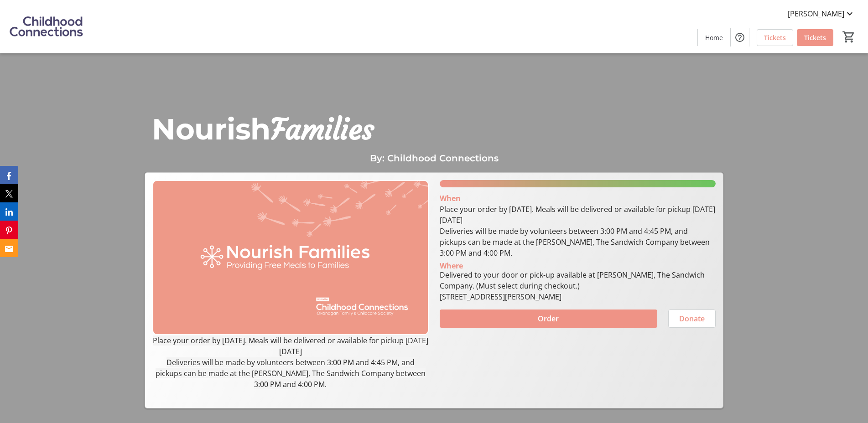 The height and width of the screenshot is (423, 868). What do you see at coordinates (451, 266) in the screenshot?
I see `div: Where` at bounding box center [451, 266].